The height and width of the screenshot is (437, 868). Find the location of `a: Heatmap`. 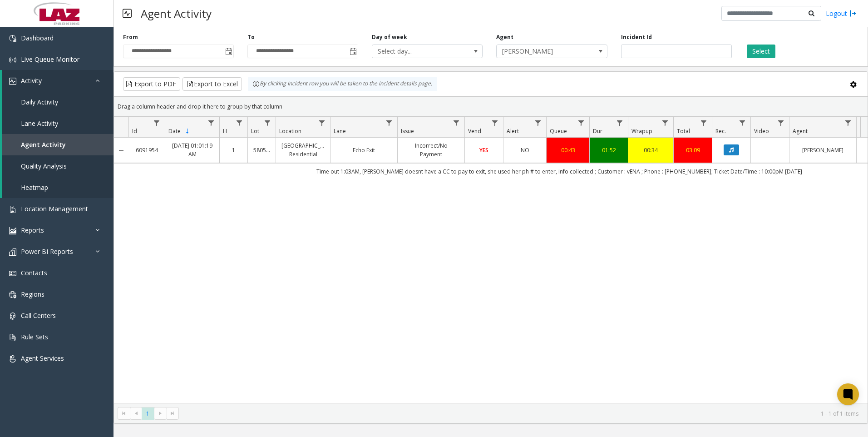

a: Heatmap is located at coordinates (58, 187).